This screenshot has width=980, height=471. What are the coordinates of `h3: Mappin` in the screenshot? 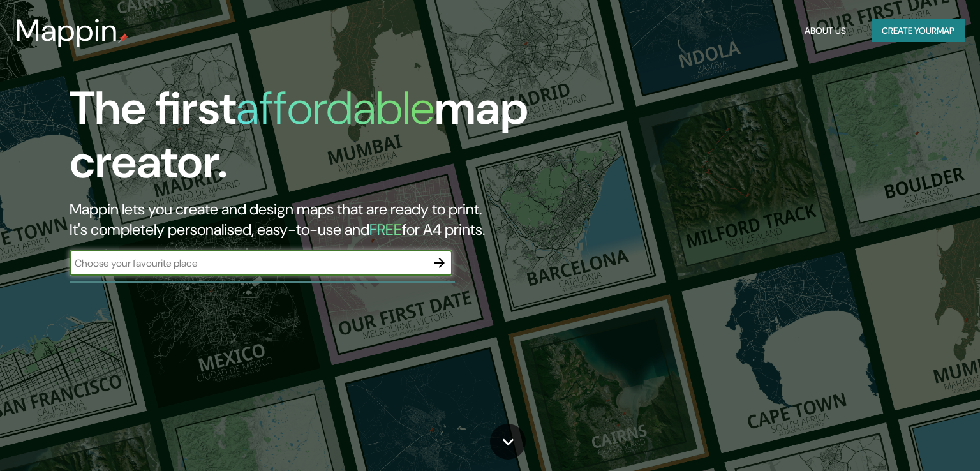 It's located at (66, 30).